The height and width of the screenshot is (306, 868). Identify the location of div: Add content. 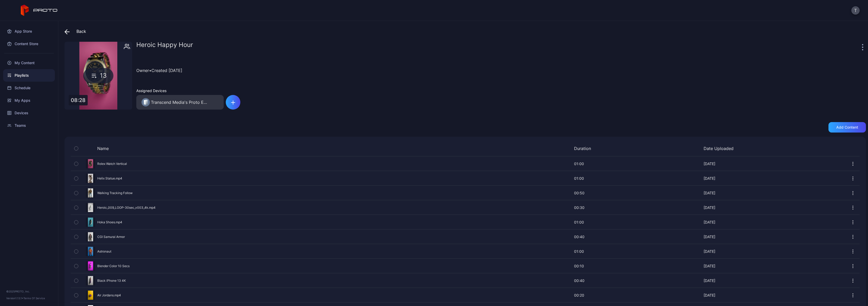
(848, 127).